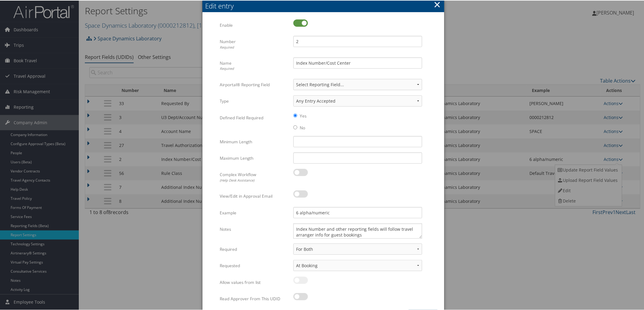 The image size is (644, 310). Describe the element at coordinates (254, 265) in the screenshot. I see `label: Requested` at that location.